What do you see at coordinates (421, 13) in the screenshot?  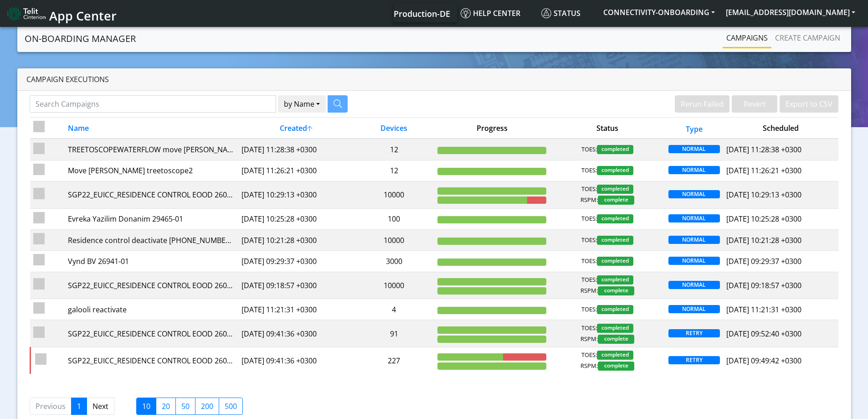 I see `a: Your current platform instance` at bounding box center [421, 13].